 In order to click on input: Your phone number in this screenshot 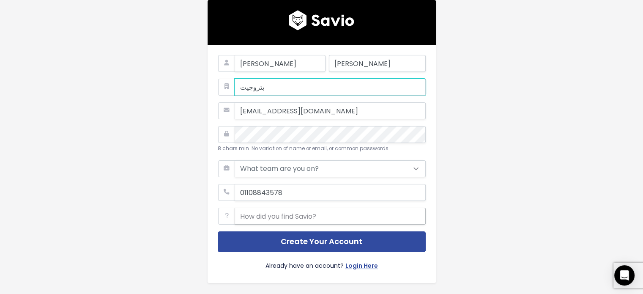, I will do `click(330, 192)`.